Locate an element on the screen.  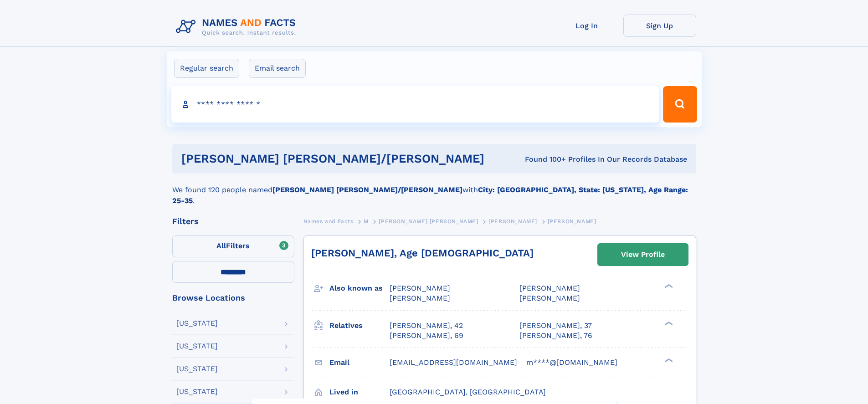
div: Filters is located at coordinates (234, 221).